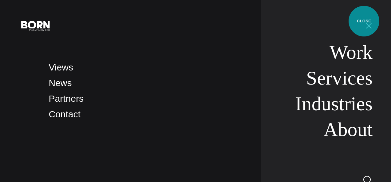 The image size is (391, 182). What do you see at coordinates (348, 130) in the screenshot?
I see `a: About` at bounding box center [348, 130].